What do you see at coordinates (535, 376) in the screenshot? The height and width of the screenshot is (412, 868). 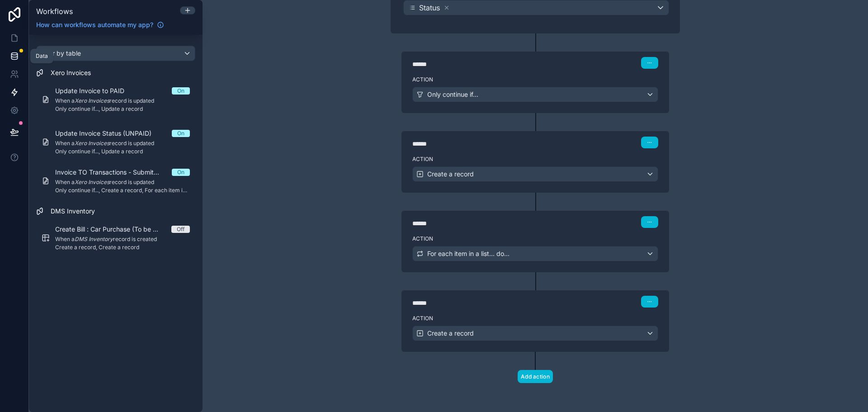 I see `button: Add action` at bounding box center [535, 376].